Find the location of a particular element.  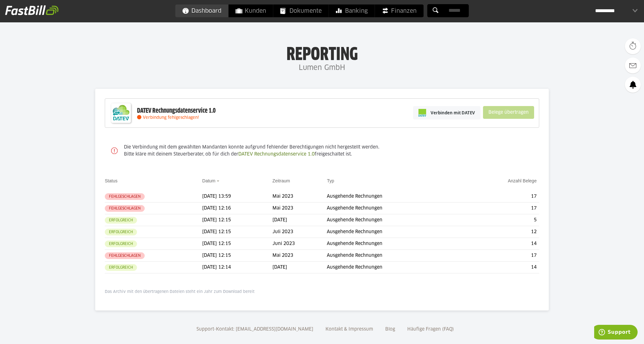

img: sort_desc.gif is located at coordinates (219, 181).